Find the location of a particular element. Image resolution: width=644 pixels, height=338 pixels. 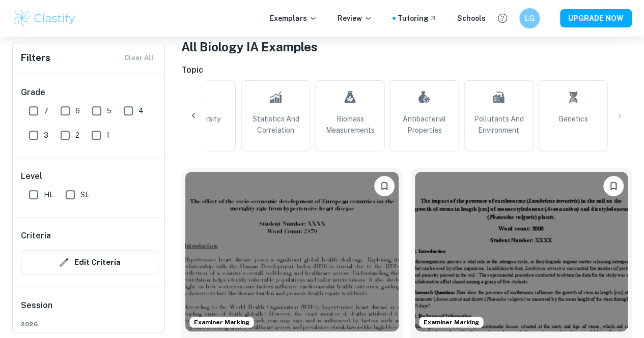

span: HL is located at coordinates (48, 195).